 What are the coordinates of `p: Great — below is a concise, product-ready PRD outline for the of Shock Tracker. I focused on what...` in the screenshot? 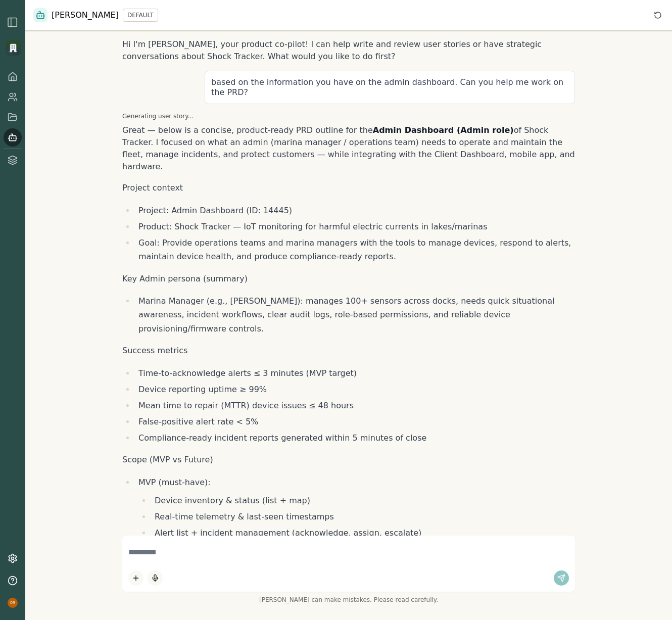 It's located at (348, 149).